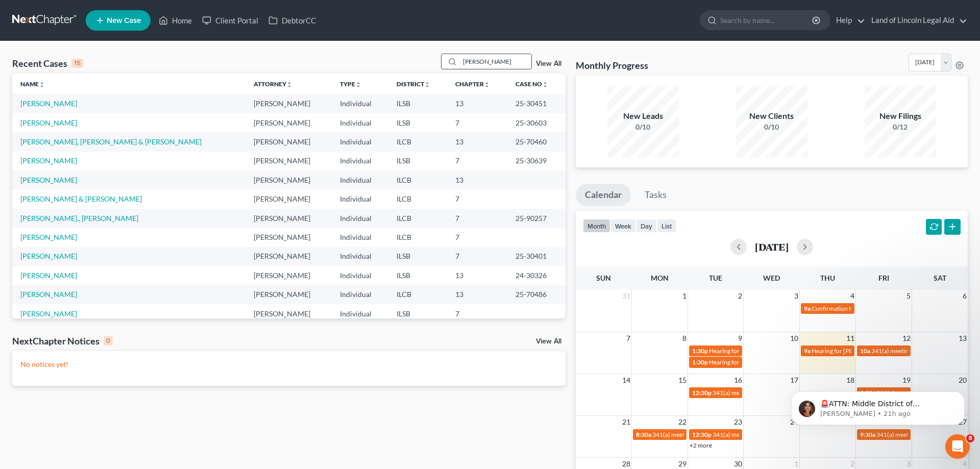  Describe the element at coordinates (740, 339) in the screenshot. I see `span: 9` at that location.